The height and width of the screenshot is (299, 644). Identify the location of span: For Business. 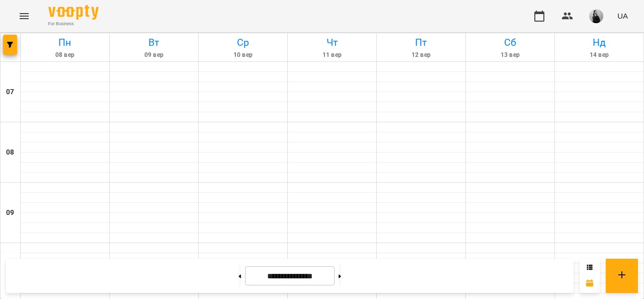
(73, 23).